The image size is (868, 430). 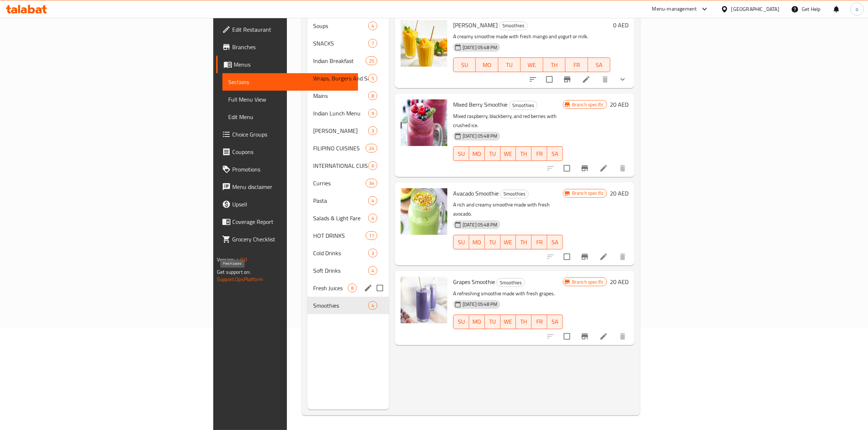 I want to click on span: Curries, so click(x=339, y=183).